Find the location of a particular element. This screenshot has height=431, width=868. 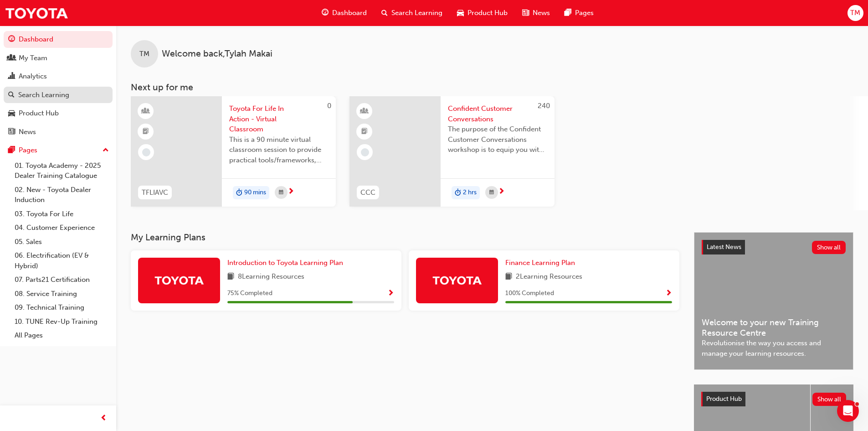

span: 2 hrs is located at coordinates (470, 192).